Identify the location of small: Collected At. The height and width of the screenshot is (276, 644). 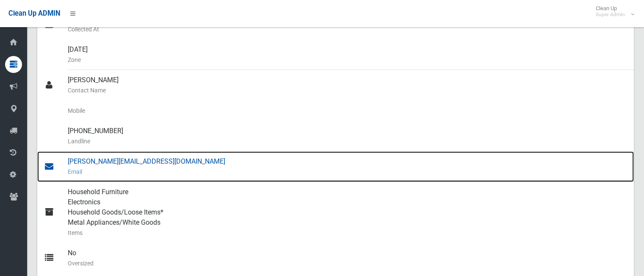
(347, 29).